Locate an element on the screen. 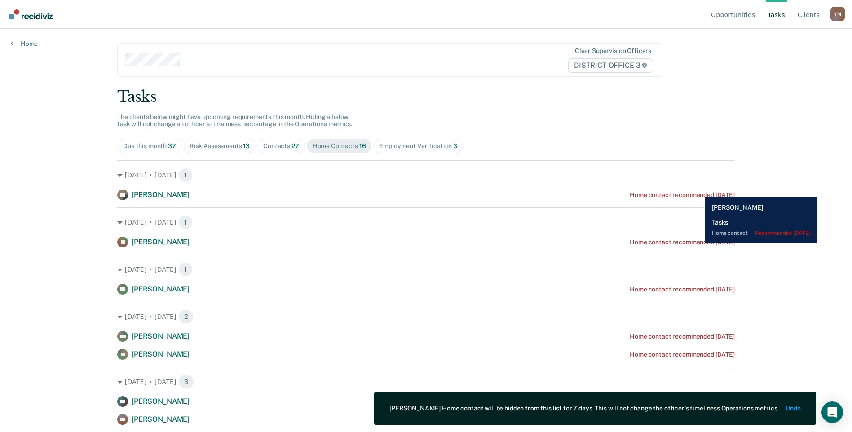  span: DISTRICT OFFICE 3 is located at coordinates (610, 66).